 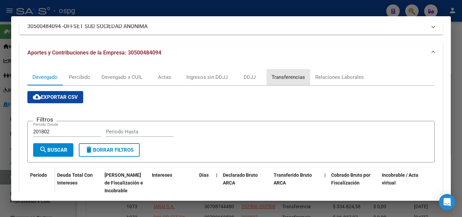 What do you see at coordinates (45, 119) in the screenshot?
I see `h3: Filtros` at bounding box center [45, 119].